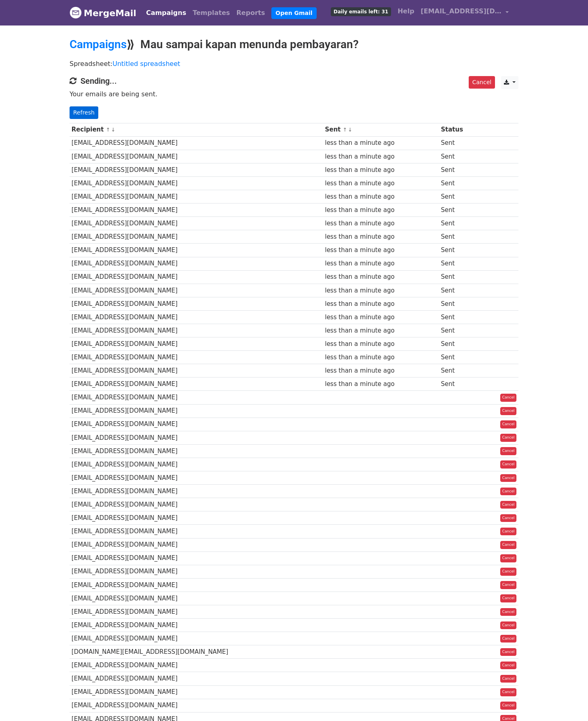  Describe the element at coordinates (294, 44) in the screenshot. I see `h2: ⟫ Mau sampai kapan menunda pembayaran?` at that location.